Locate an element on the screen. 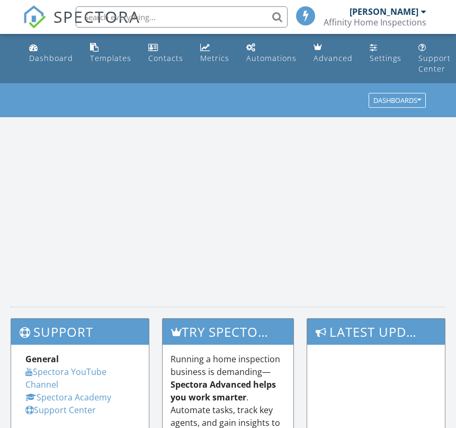 The height and width of the screenshot is (428, 456). a: Advanced is located at coordinates (333, 53).